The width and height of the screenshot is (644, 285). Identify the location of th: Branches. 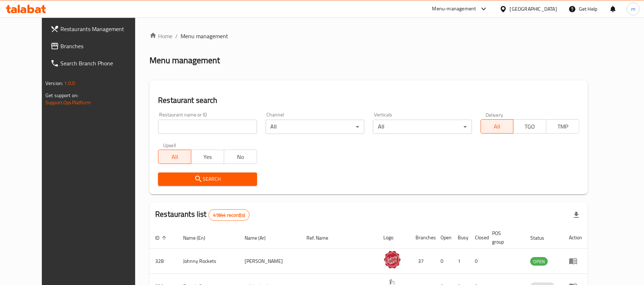
(422, 237).